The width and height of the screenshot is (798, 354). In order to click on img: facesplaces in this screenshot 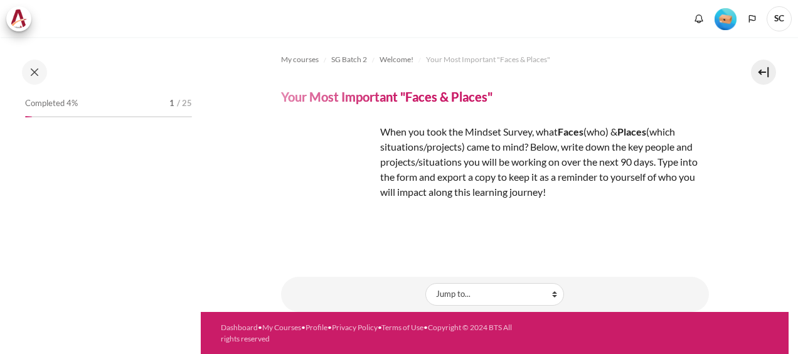, I will do `click(328, 171)`.